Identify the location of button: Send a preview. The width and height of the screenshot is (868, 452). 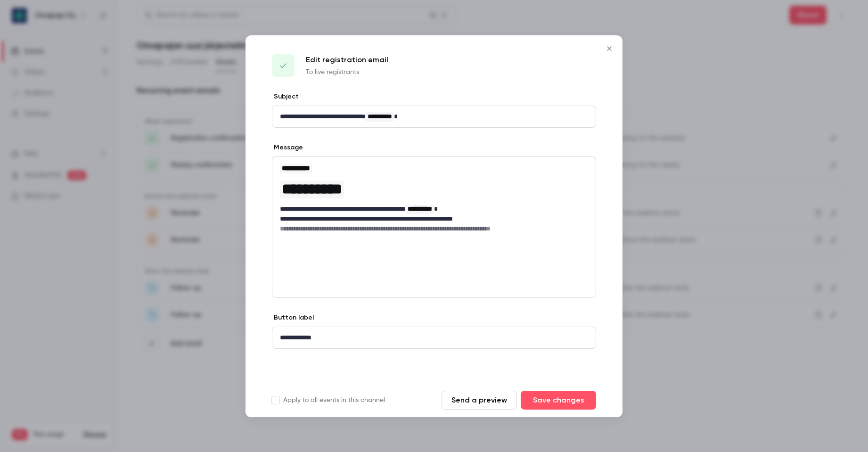
(479, 400).